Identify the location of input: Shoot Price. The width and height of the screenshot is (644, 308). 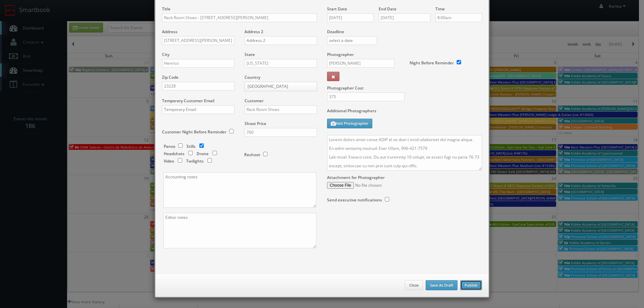
(280, 132).